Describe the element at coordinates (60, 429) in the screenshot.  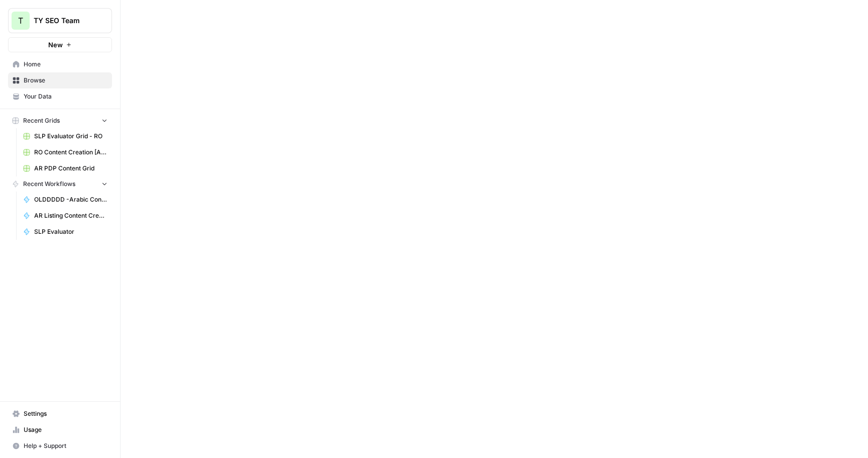
I see `a: Usage` at that location.